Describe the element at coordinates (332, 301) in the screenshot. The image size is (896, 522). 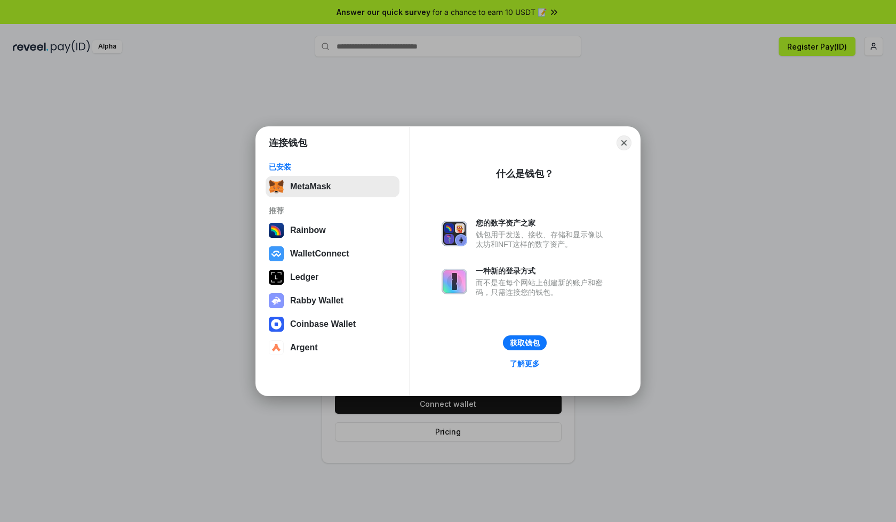
I see `button: Rabby Wallet` at that location.